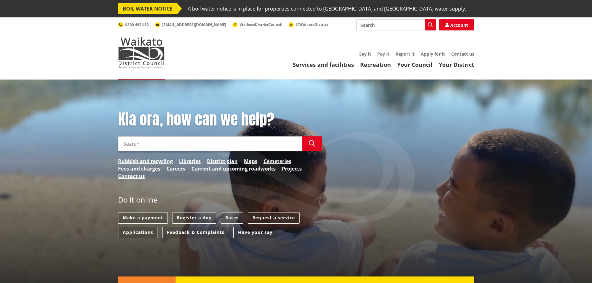 The width and height of the screenshot is (592, 283). I want to click on span: WaikatoDistrictCouncil, so click(261, 25).